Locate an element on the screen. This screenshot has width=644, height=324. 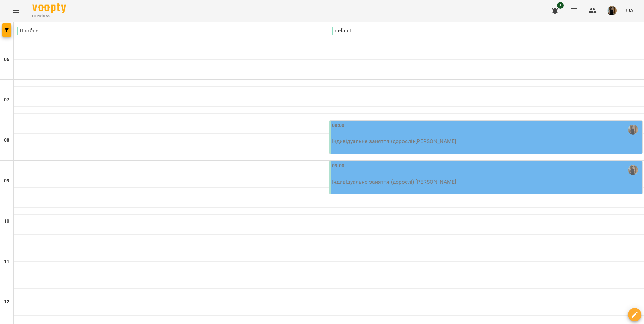
span: UA is located at coordinates (629, 10).